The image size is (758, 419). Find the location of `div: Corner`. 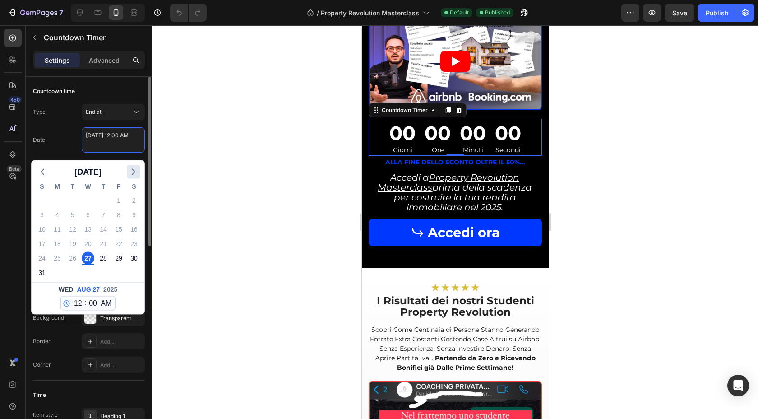

div: Corner is located at coordinates (42, 364).